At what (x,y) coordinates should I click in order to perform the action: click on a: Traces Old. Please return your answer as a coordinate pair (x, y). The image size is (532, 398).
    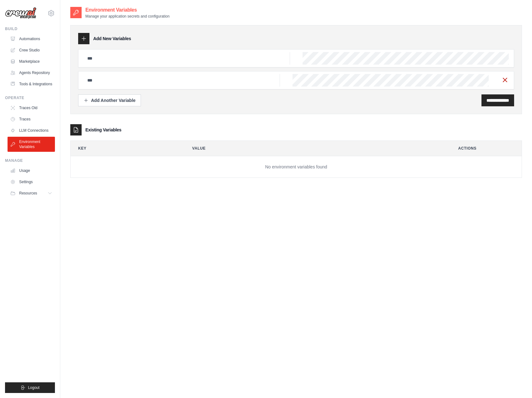
    Looking at the image, I should click on (31, 108).